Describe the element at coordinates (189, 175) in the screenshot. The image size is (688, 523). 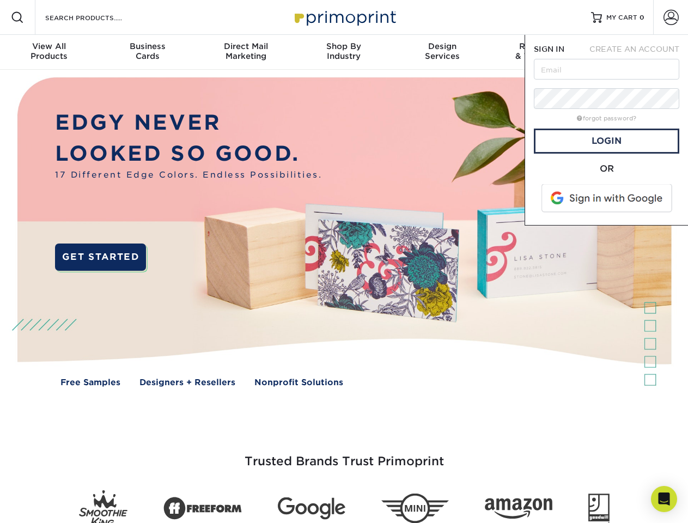
I see `span: 17 Different Edge Colors. Endless Possibilities.` at that location.